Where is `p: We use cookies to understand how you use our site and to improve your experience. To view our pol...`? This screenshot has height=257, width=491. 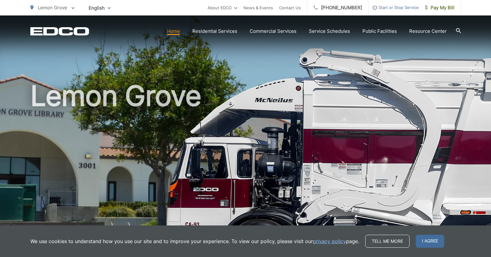
p: We use cookies to understand how you use our site and to improve your experience. To view our pol... is located at coordinates (194, 241).